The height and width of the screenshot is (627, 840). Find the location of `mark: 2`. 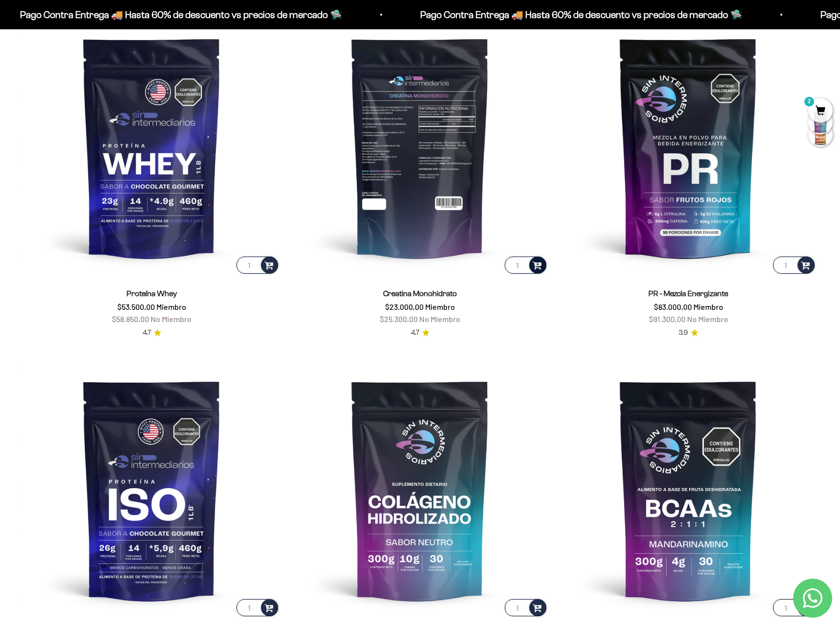

mark: 2 is located at coordinates (809, 101).